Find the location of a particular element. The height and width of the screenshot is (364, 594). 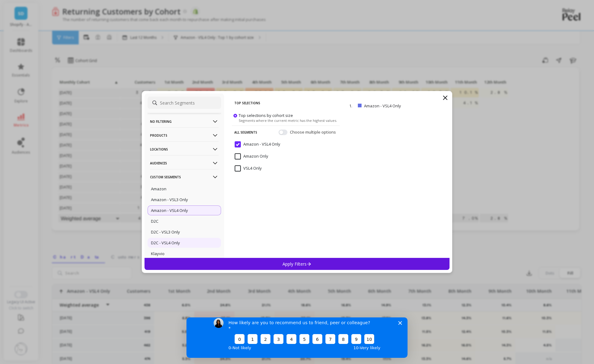

p: No filtering is located at coordinates (185, 121).